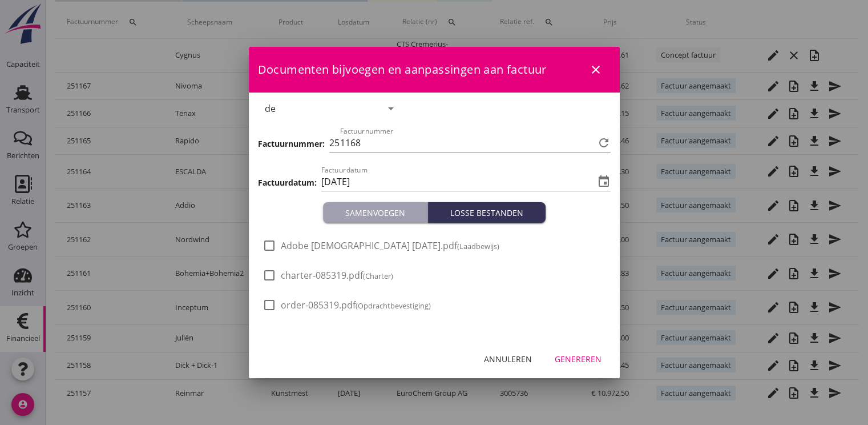 This screenshot has width=868, height=425. Describe the element at coordinates (394, 305) in the screenshot. I see `small: (Opdrachtbevestiging)` at that location.